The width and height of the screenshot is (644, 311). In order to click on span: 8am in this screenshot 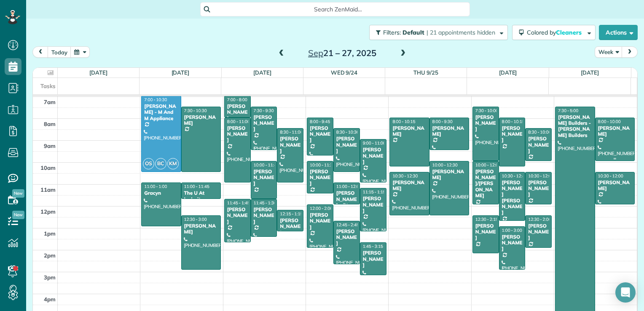, I will do `click(50, 124)`.